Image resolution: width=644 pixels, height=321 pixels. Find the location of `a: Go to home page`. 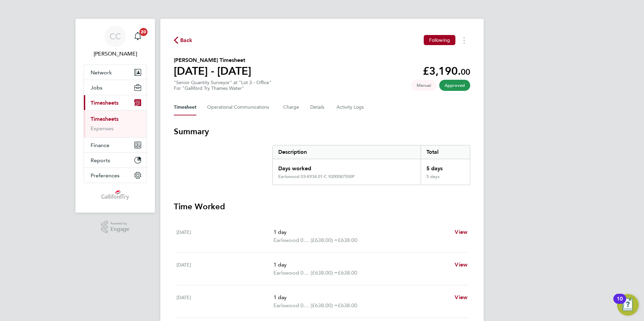

a: Go to home page is located at coordinates (115, 195).